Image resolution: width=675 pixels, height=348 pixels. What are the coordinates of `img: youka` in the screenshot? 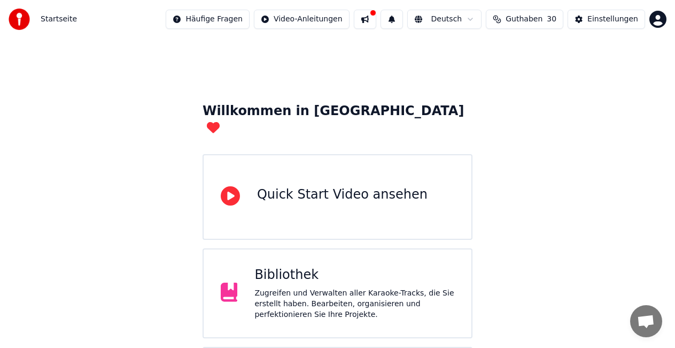 It's located at (19, 19).